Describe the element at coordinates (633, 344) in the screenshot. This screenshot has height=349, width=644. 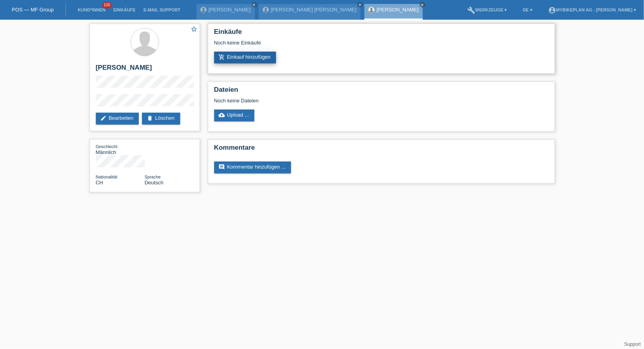
I see `a: Support` at that location.